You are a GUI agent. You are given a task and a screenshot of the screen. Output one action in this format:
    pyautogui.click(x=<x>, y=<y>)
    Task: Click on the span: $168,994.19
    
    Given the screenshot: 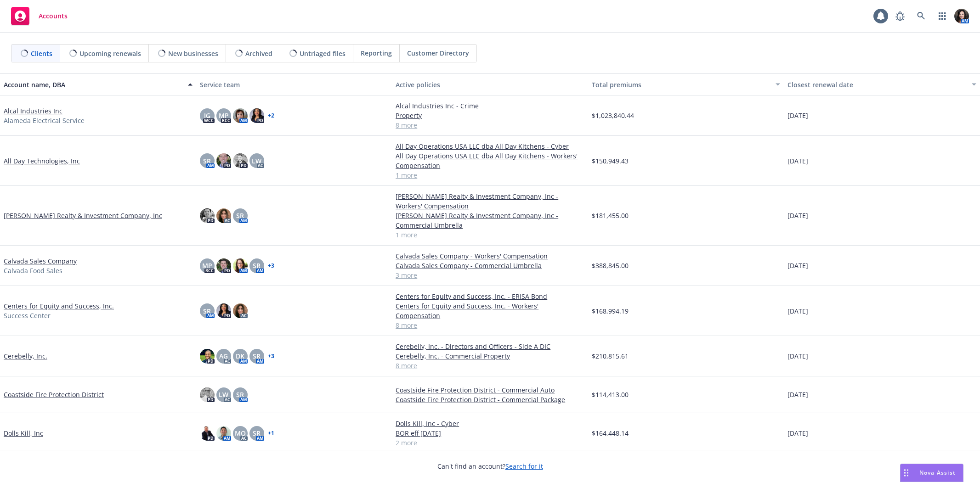 What is the action you would take?
    pyautogui.click(x=610, y=311)
    